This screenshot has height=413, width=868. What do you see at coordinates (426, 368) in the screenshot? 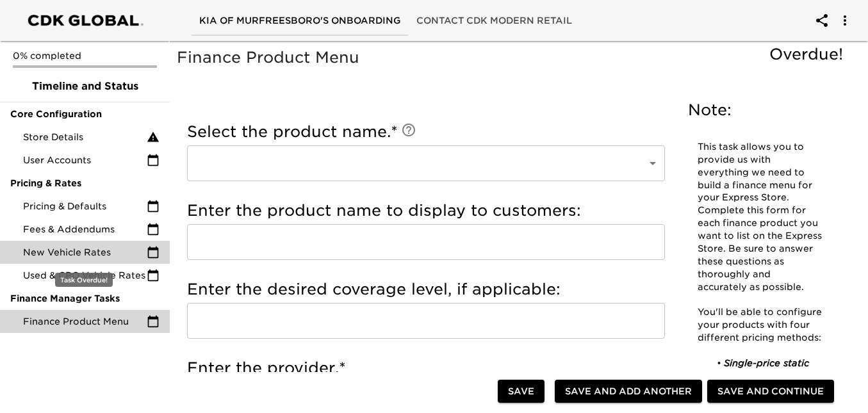
I see `h5: Enter the provider.` at bounding box center [426, 368].